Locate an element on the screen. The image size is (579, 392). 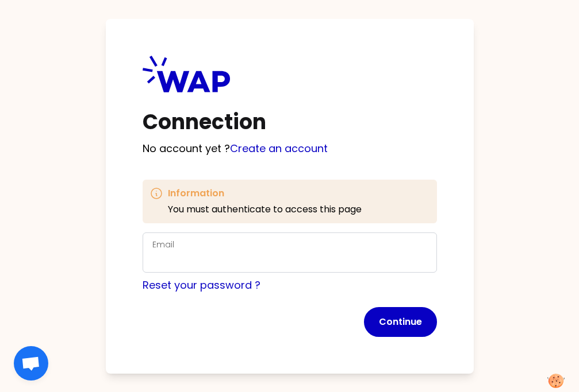
p: You must authenticate to access this page is located at coordinates (265, 210).